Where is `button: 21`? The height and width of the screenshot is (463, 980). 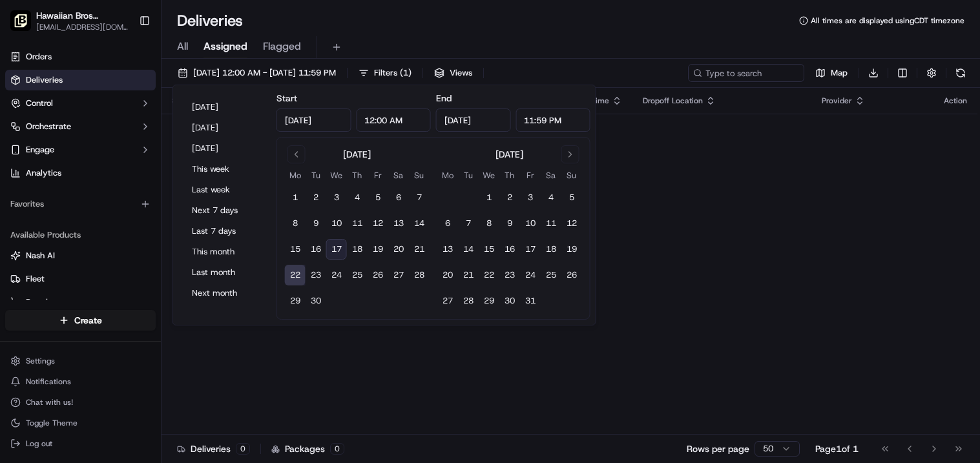 button: 21 is located at coordinates (468, 276).